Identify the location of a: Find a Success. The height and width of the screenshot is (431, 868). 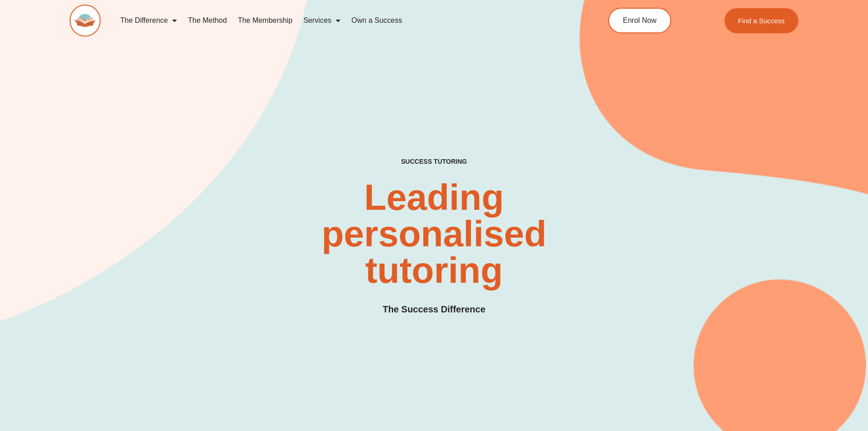
(761, 21).